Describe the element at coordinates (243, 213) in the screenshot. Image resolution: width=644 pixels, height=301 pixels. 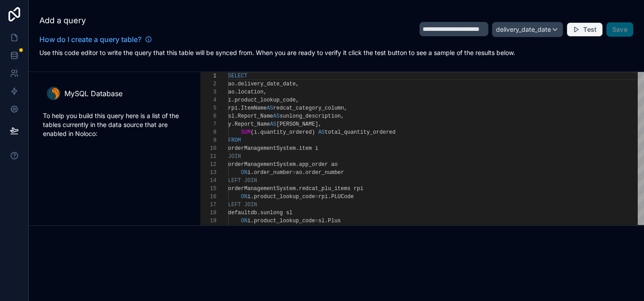
I see `span: defaultdb` at that location.